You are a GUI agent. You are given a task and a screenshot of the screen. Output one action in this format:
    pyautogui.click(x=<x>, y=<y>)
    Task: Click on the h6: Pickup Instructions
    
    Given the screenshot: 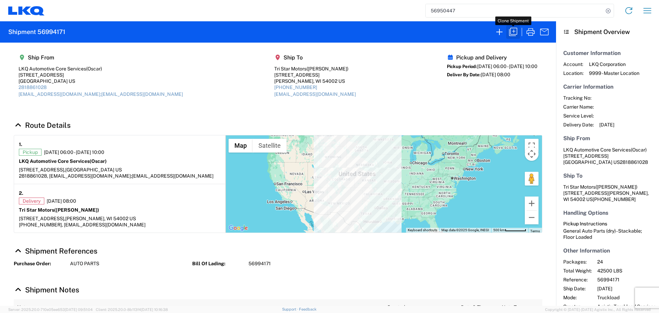 What is the action you would take?
    pyautogui.click(x=608, y=223)
    